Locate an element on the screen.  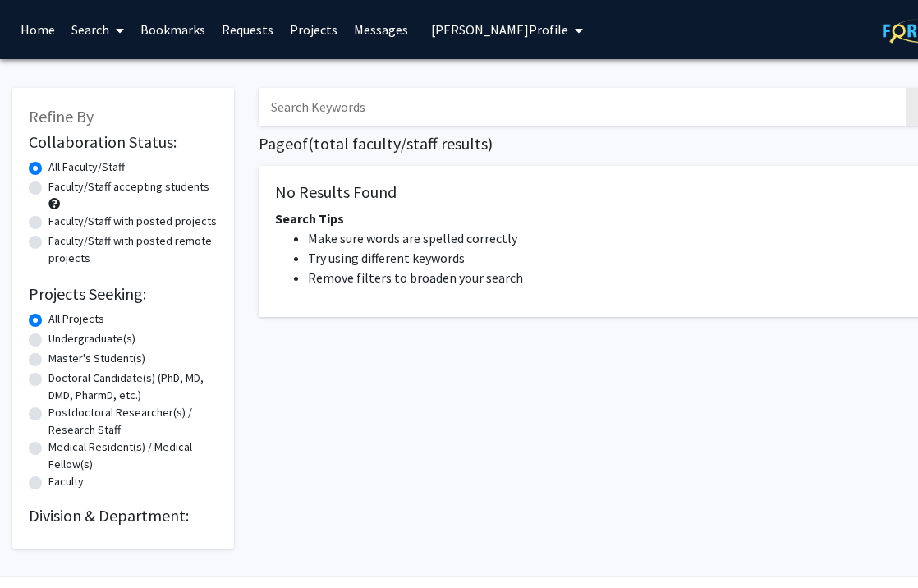
label: Faculty/Staff accepting students is located at coordinates (129, 187).